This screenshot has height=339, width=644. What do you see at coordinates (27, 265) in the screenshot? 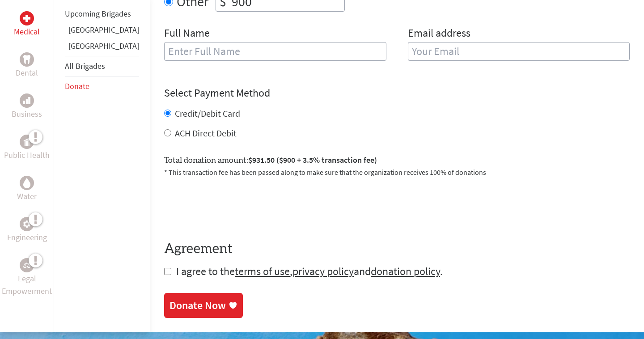
I see `div: Legal Empowerment` at bounding box center [27, 265].